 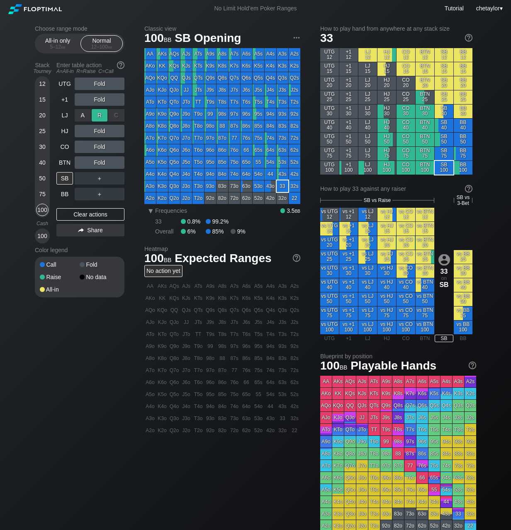 What do you see at coordinates (222, 78) in the screenshot?
I see `div: Q8s` at bounding box center [222, 78].